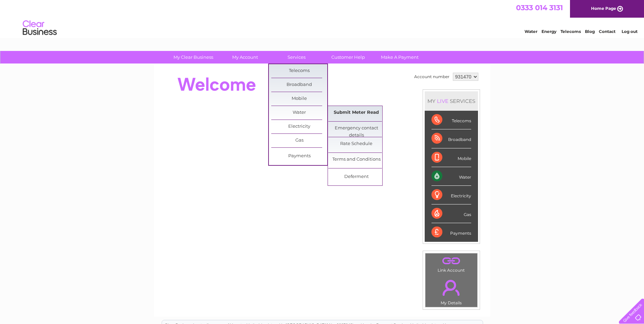  What do you see at coordinates (356, 112) in the screenshot?
I see `a: Submit Meter Read` at bounding box center [356, 112].